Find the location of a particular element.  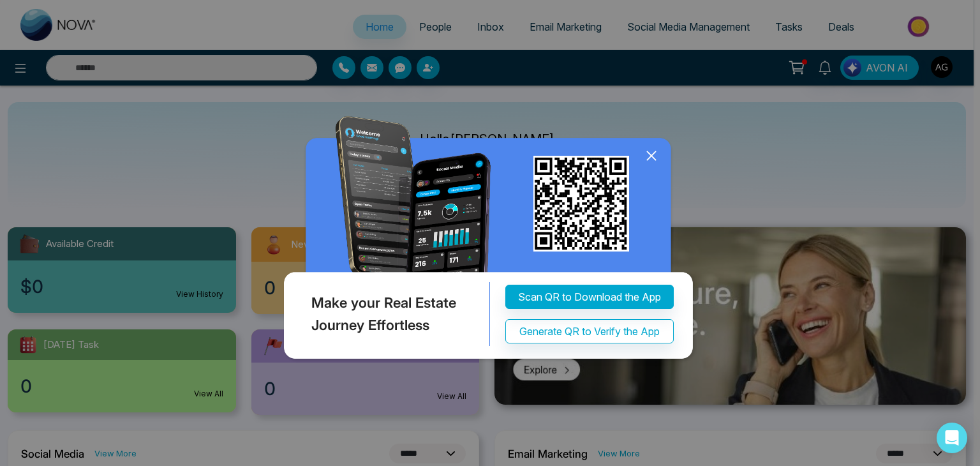

img: QRModal is located at coordinates (490, 240).